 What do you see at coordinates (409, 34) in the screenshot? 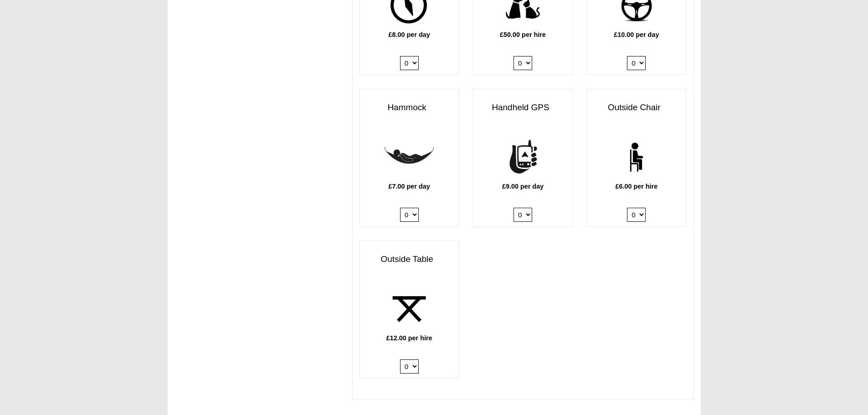
I see `b: £8.00 per day` at bounding box center [409, 34].